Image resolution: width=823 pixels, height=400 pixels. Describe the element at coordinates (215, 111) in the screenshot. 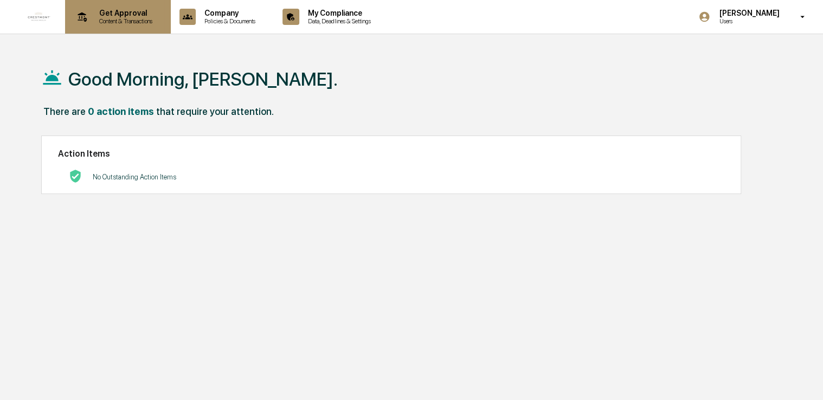

I see `div: that require your attention.` at that location.